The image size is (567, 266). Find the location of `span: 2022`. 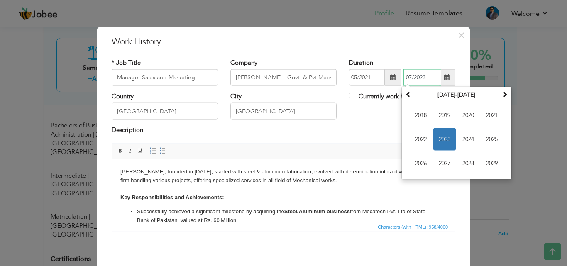

span: 2022 is located at coordinates (421, 139).